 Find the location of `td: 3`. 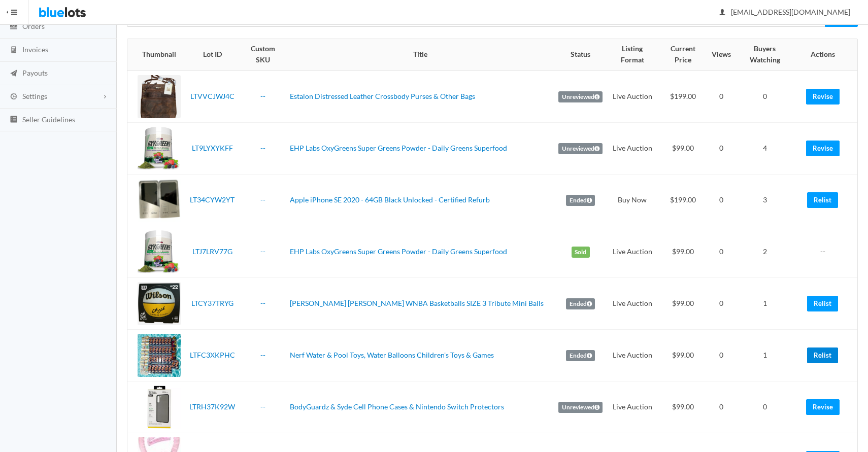

td: 3 is located at coordinates (765, 200).